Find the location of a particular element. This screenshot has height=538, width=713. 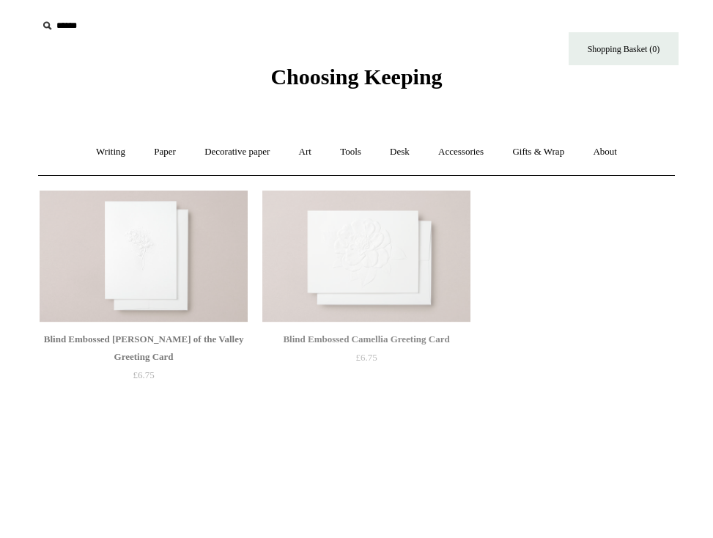

a: Shopping Basket (0) is located at coordinates (623, 48).